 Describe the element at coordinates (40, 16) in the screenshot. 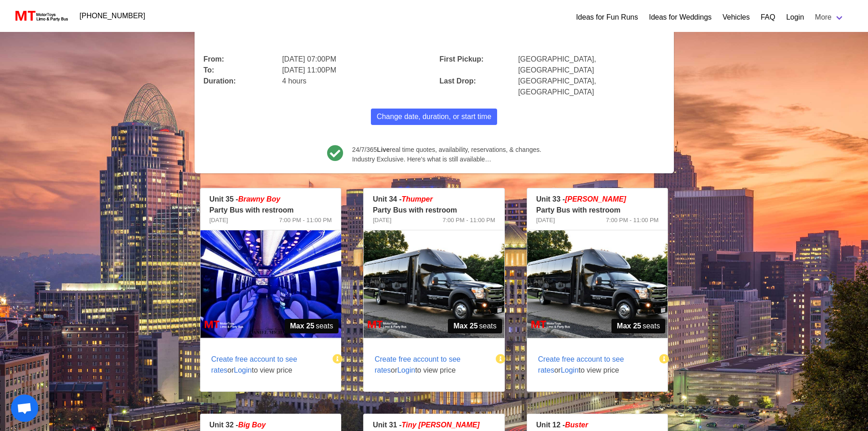

I see `img: MotorToys Logo` at that location.